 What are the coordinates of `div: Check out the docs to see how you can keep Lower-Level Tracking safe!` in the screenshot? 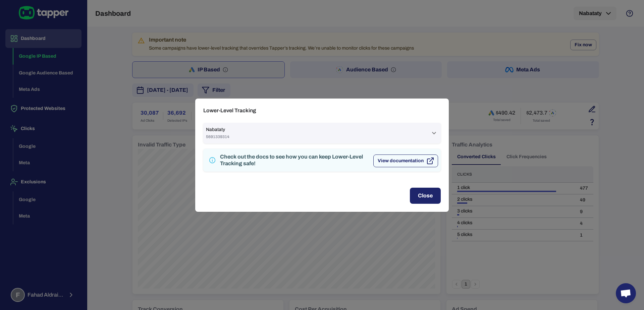 It's located at (294, 160).